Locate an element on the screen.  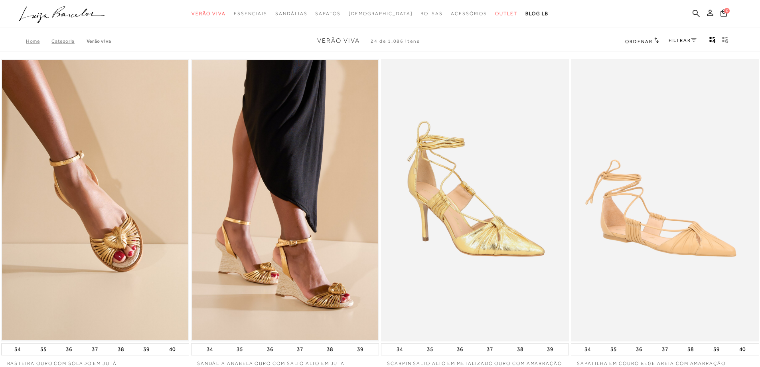
span: Bolsas is located at coordinates (432, 14).